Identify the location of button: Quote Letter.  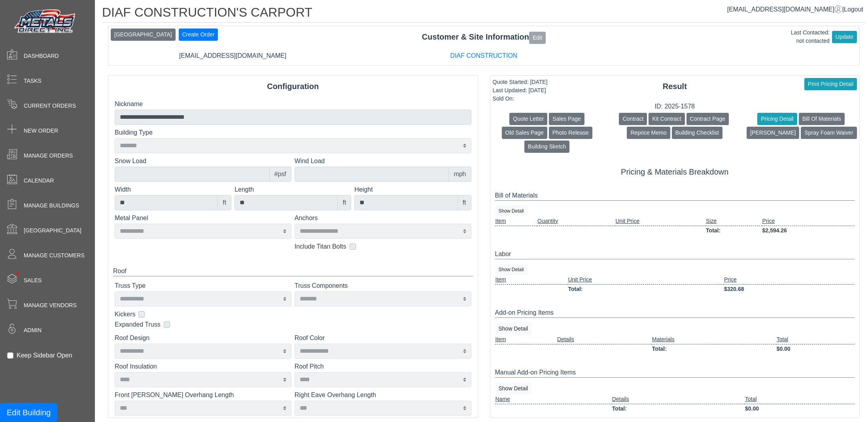
(528, 119).